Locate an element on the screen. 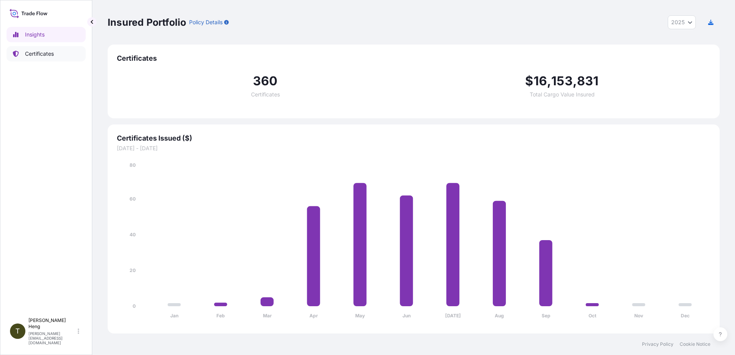 The width and height of the screenshot is (735, 355). tspan: 20 is located at coordinates (133, 270).